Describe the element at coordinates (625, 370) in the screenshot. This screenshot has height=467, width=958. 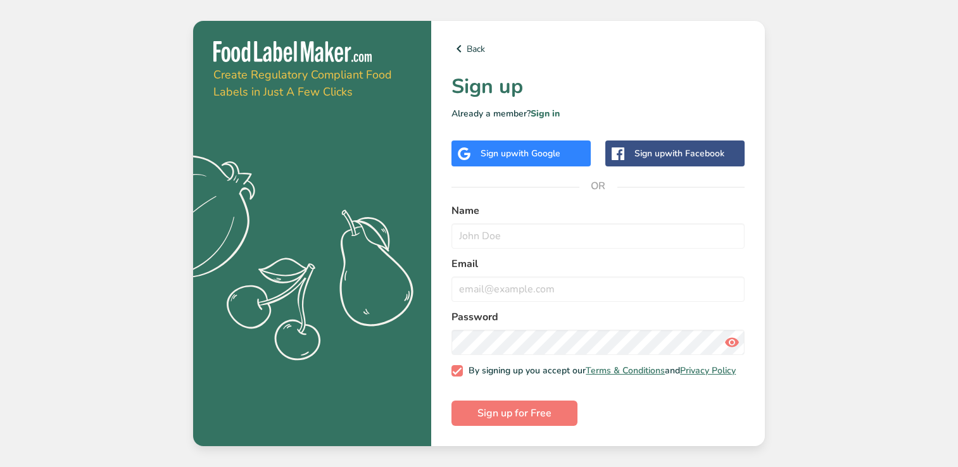
I see `a: Terms & Conditions` at that location.